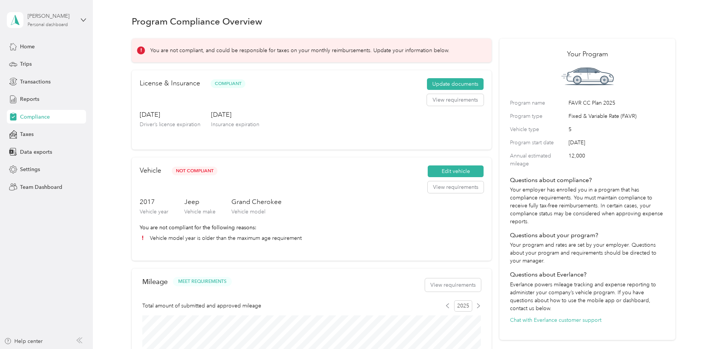 This screenshot has height=349, width=718. I want to click on h4: Questions about Everlance?, so click(587, 274).